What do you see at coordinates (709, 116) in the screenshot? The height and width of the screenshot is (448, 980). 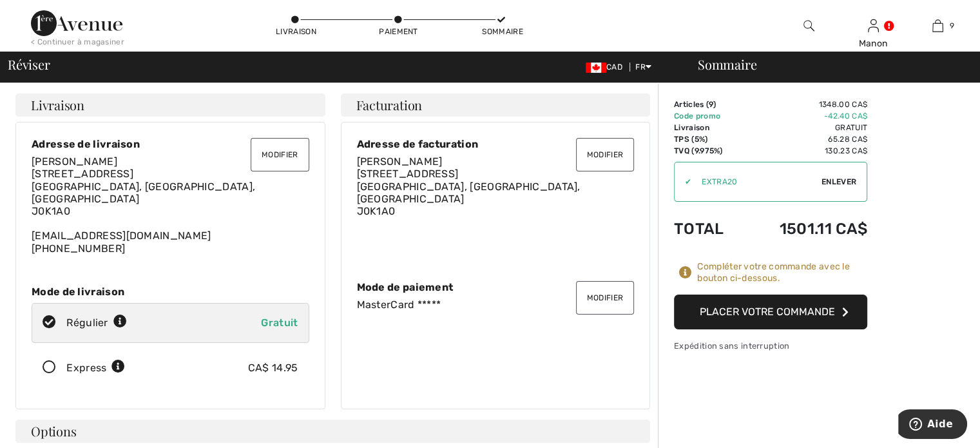 I see `td: Code promo` at bounding box center [709, 116].